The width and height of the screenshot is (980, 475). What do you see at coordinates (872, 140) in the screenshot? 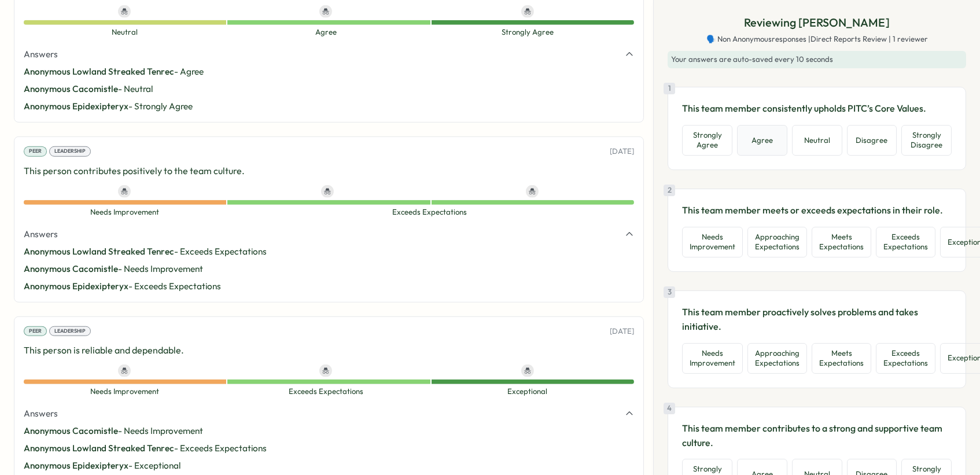
I see `button: Disagree` at bounding box center [872, 140].